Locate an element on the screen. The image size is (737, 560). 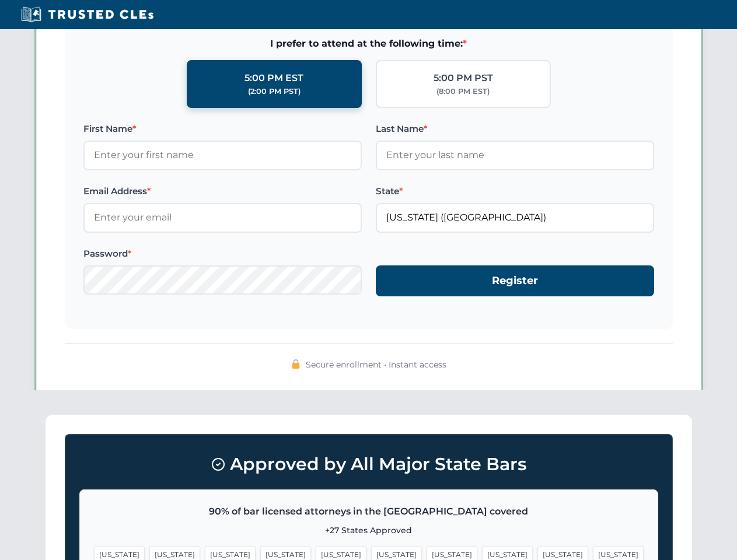
input: Florida (FL) is located at coordinates (514, 218).